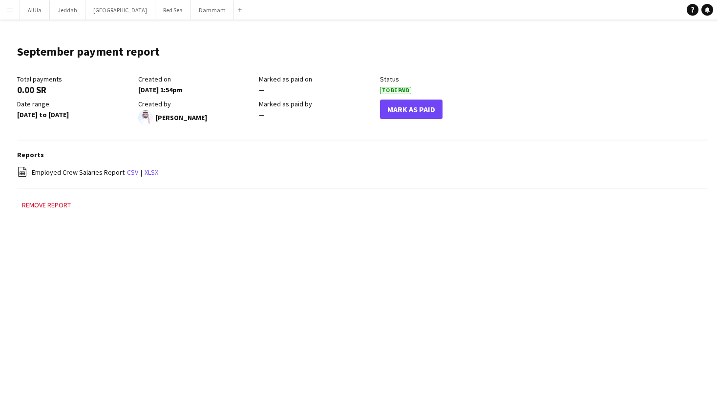 The width and height of the screenshot is (718, 406). What do you see at coordinates (75, 90) in the screenshot?
I see `div: 0.00 SR` at bounding box center [75, 90].